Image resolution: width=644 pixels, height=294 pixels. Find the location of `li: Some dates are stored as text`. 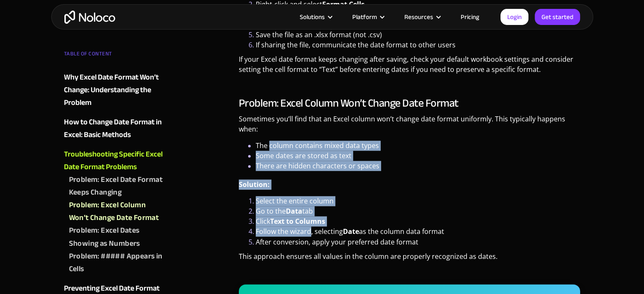

li: Some dates are stored as text is located at coordinates (418, 155).